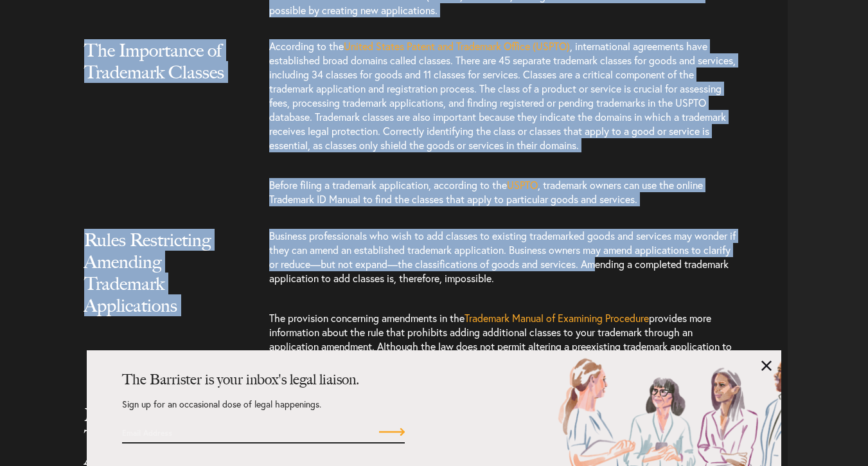  Describe the element at coordinates (263, 411) in the screenshot. I see `p: Sign up for an occasional dose of legal happenings.` at that location.